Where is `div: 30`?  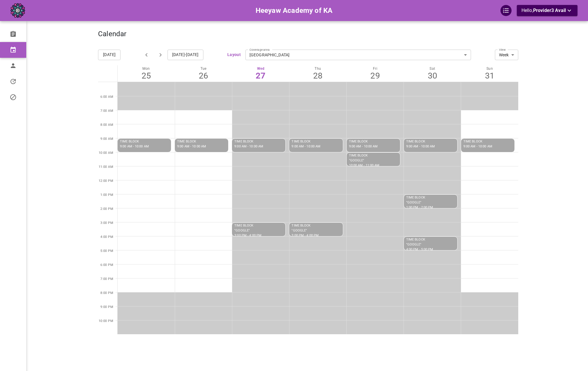
div: 30 is located at coordinates (433, 75).